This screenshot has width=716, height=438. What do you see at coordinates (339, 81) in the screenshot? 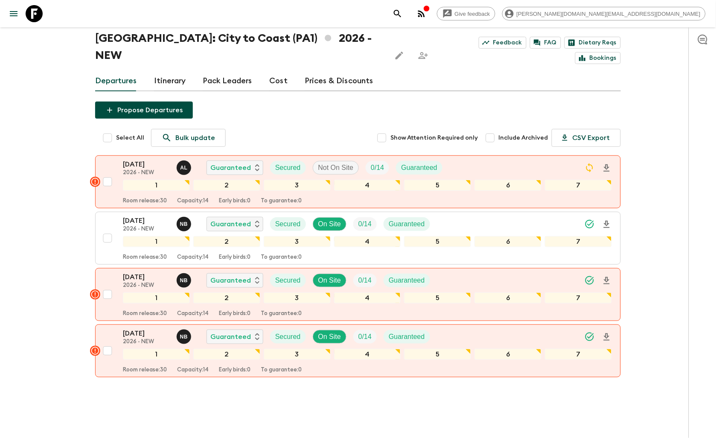
I see `a: Prices & Discounts` at bounding box center [339, 81].